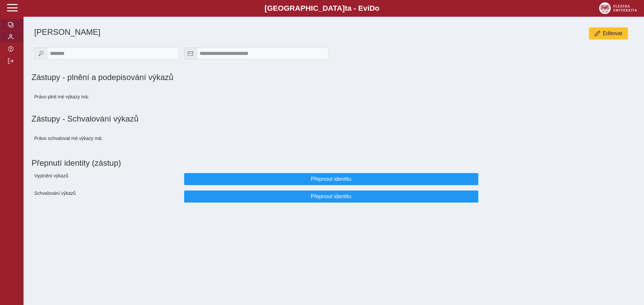 The width and height of the screenshot is (644, 305). Describe the element at coordinates (106, 138) in the screenshot. I see `div: Právo schvalovat mé výkazy má:` at that location.